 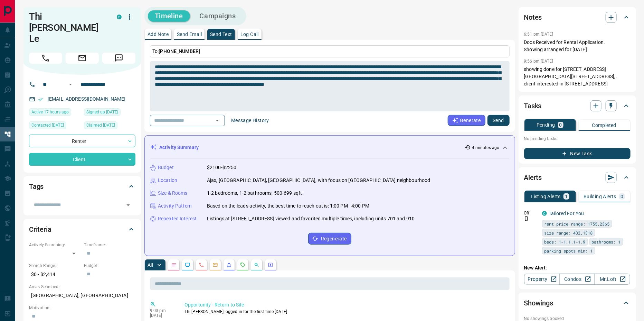 I want to click on span: Message, so click(x=119, y=58).